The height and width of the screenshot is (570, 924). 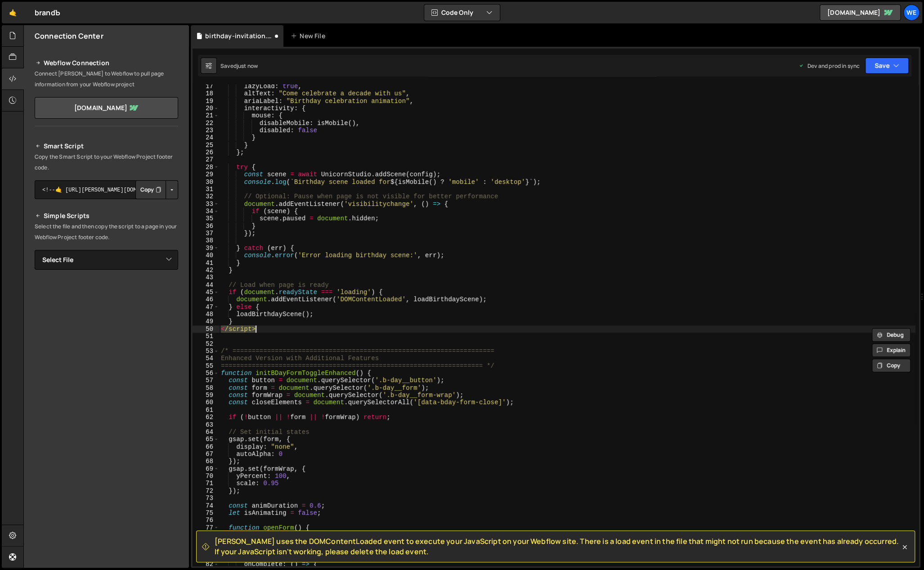 I want to click on div: 40, so click(x=205, y=256).